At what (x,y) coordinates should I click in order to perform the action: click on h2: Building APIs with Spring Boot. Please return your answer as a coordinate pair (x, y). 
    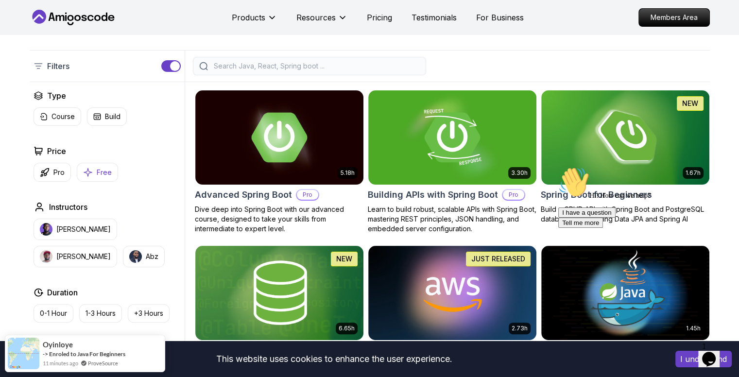
    Looking at the image, I should click on (433, 195).